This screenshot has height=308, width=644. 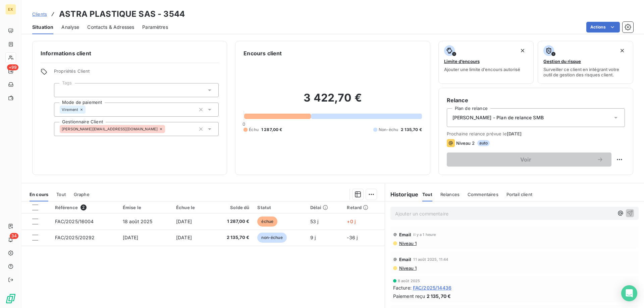 I want to click on span: Situation, so click(x=42, y=27).